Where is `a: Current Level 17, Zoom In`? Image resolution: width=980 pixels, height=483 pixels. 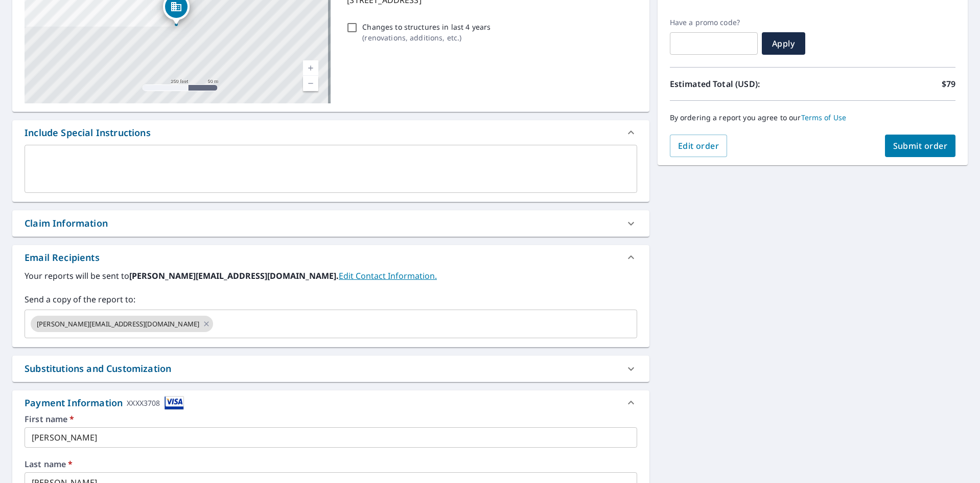
a: Current Level 17, Zoom In is located at coordinates (311, 68).